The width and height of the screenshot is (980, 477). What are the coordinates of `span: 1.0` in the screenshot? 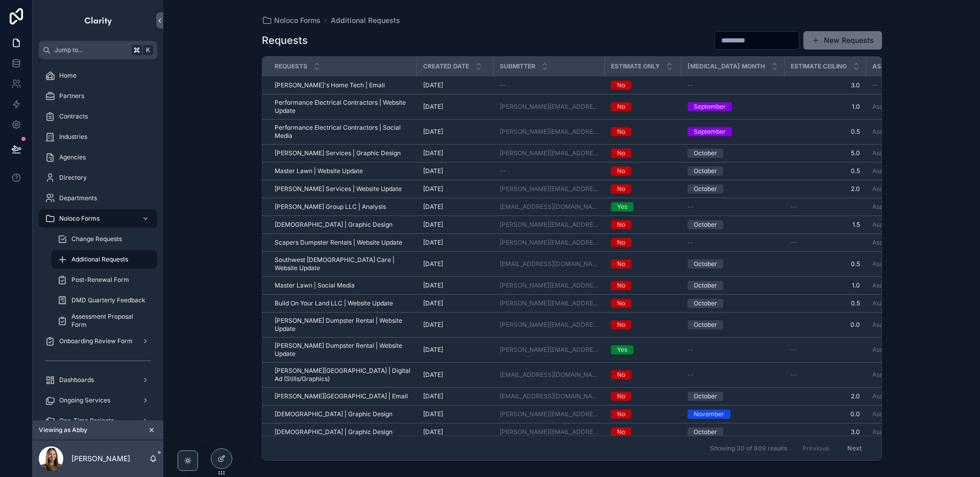 It's located at (825, 106).